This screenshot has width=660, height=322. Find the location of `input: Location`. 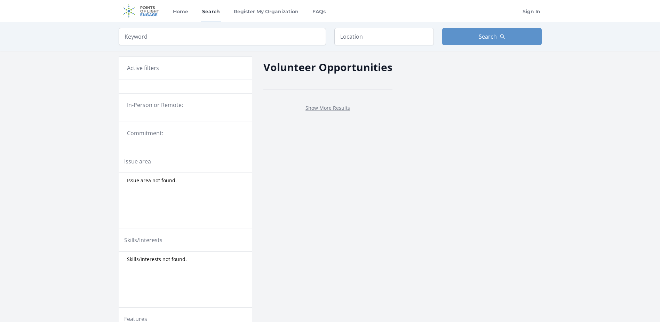

input: Location is located at coordinates (384, 37).